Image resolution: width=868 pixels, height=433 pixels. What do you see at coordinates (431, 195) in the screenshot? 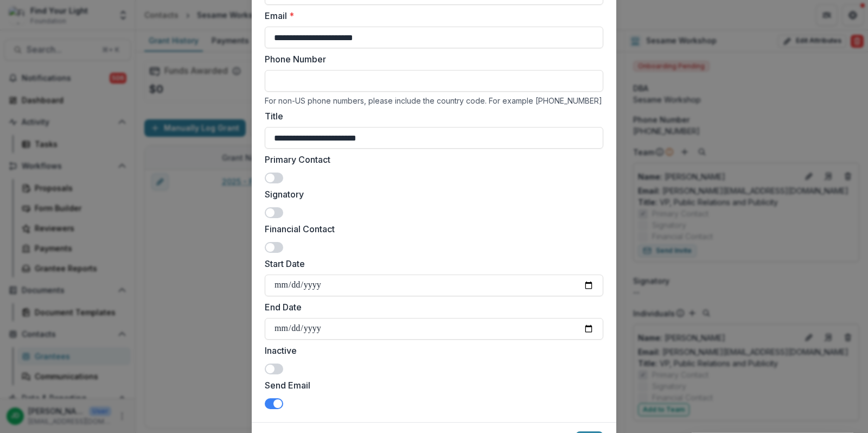
I see `label: Signatory` at bounding box center [431, 195].